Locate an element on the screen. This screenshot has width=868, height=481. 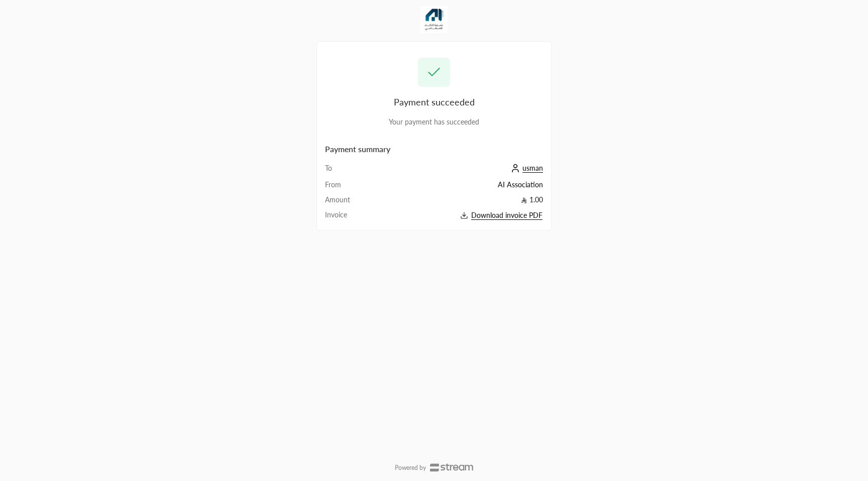
button: Download invoice PDF is located at coordinates (459, 216).